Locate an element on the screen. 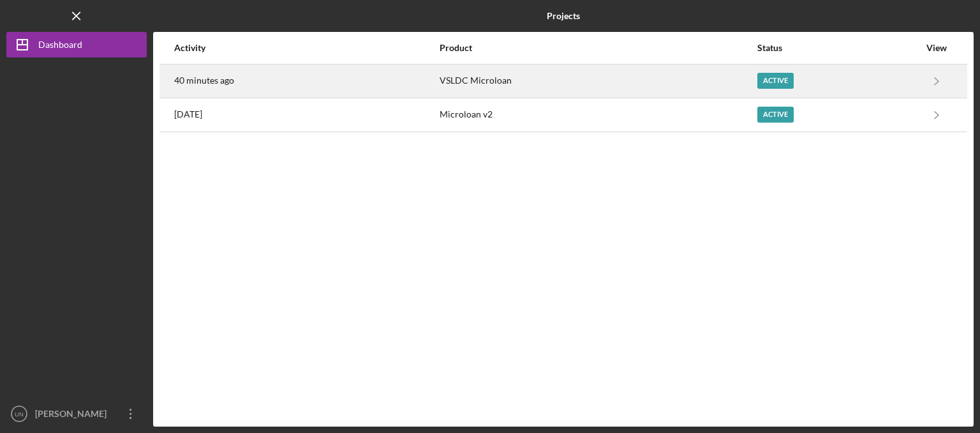 This screenshot has height=433, width=980. div: View is located at coordinates (937, 48).